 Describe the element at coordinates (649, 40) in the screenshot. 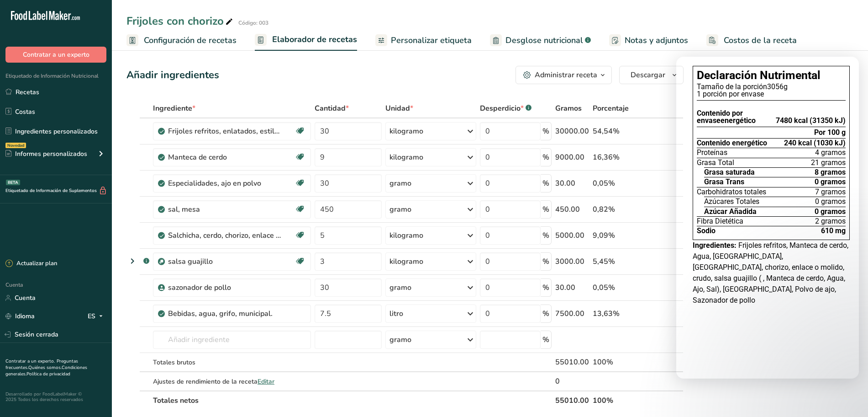

I see `a: Notas y adjuntos` at that location.